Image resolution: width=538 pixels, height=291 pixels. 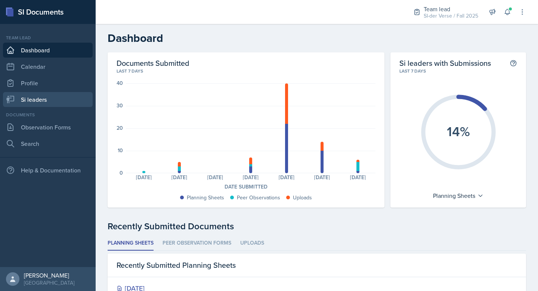 I want to click on div: Peer Observations, so click(x=259, y=197).